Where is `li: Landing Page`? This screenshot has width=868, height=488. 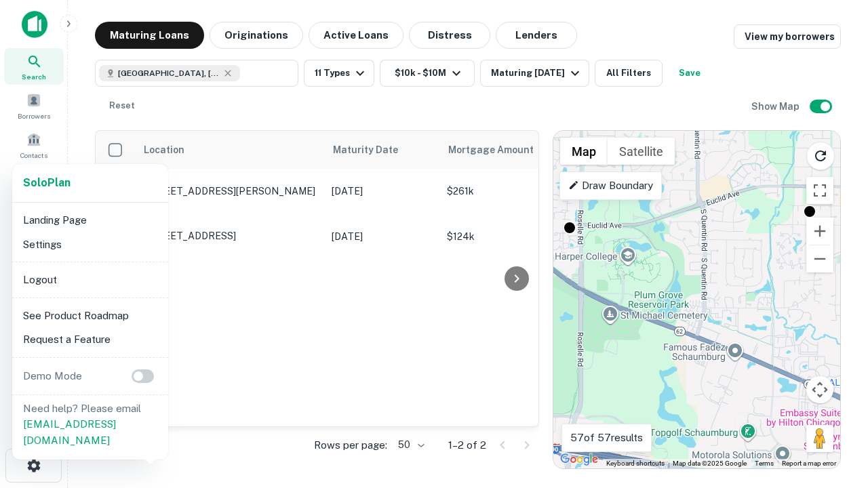
li: Landing Page is located at coordinates (90, 220).